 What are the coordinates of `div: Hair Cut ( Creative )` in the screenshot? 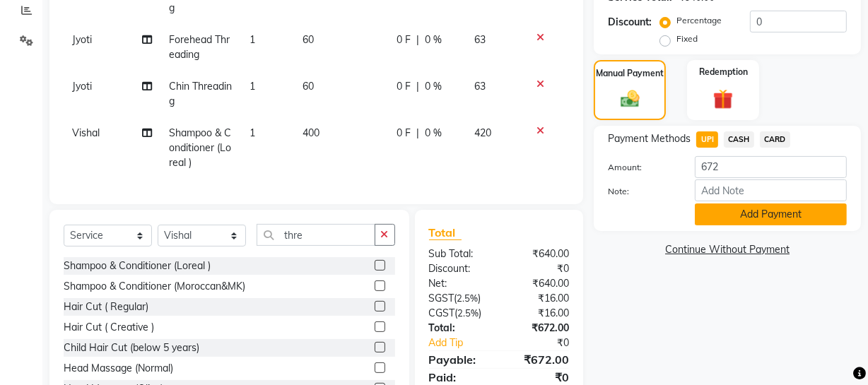 It's located at (109, 328).